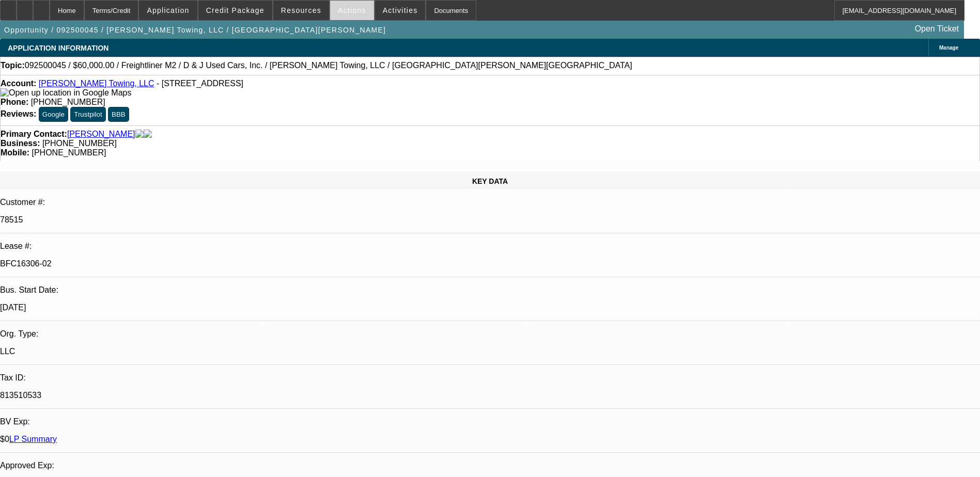 The height and width of the screenshot is (477, 980). Describe the element at coordinates (301, 10) in the screenshot. I see `span: Resources` at that location.